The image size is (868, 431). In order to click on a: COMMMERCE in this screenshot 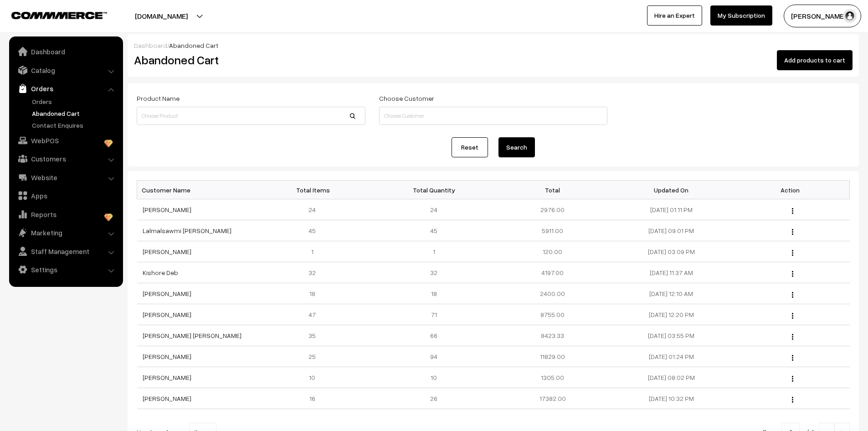, I will do `click(51, 15)`.